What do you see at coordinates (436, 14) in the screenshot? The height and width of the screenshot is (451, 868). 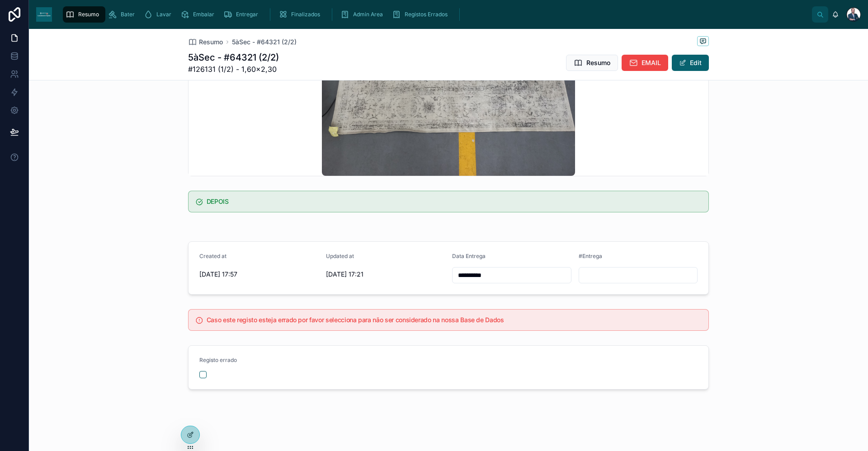 I see `div: scrollable content` at bounding box center [436, 14].